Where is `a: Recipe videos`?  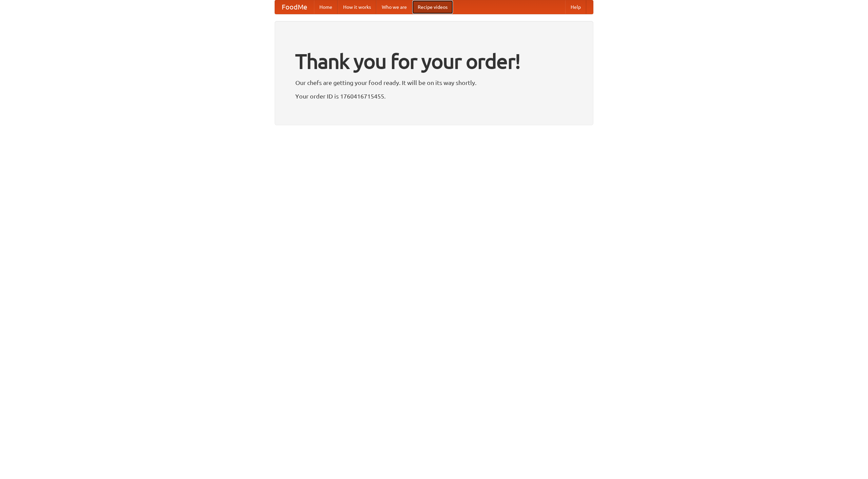
a: Recipe videos is located at coordinates (432, 7).